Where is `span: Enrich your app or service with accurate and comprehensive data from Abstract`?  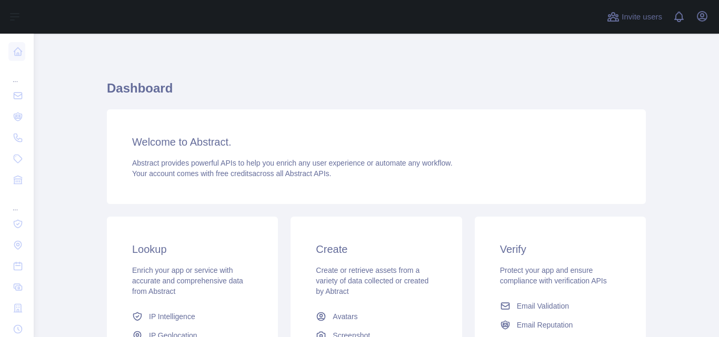
span: Enrich your app or service with accurate and comprehensive data from Abstract is located at coordinates (187, 281).